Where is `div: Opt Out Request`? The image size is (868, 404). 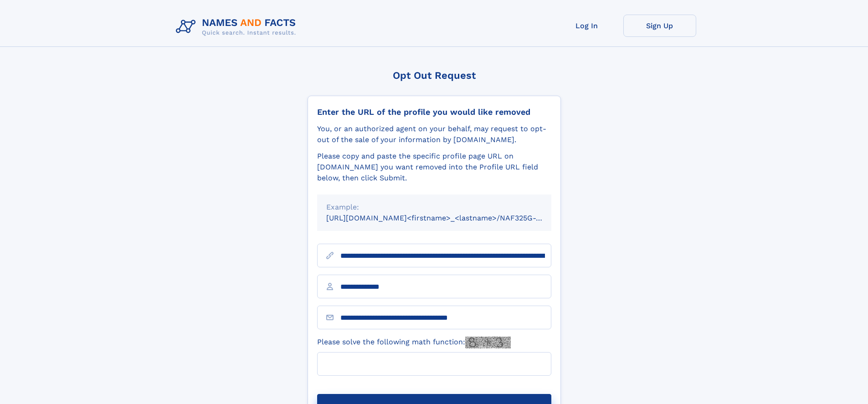 div: Opt Out Request is located at coordinates (434, 75).